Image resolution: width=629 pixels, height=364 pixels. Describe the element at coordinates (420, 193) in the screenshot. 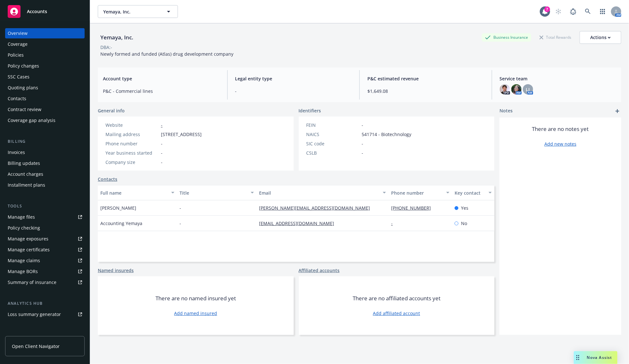

I see `button: Phone number` at that location.